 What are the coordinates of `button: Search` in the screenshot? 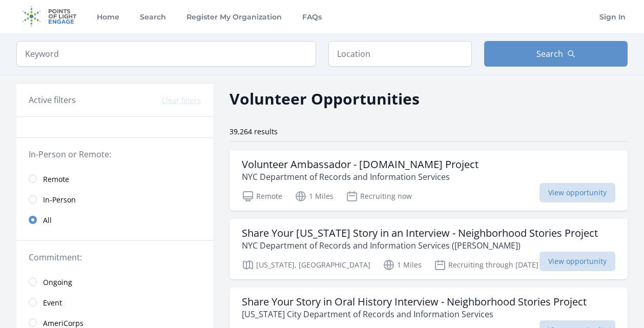 It's located at (556, 54).